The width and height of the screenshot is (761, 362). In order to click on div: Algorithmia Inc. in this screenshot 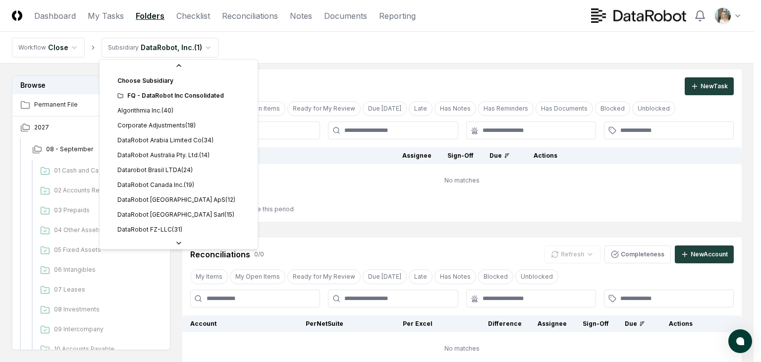, I will do `click(145, 111)`.